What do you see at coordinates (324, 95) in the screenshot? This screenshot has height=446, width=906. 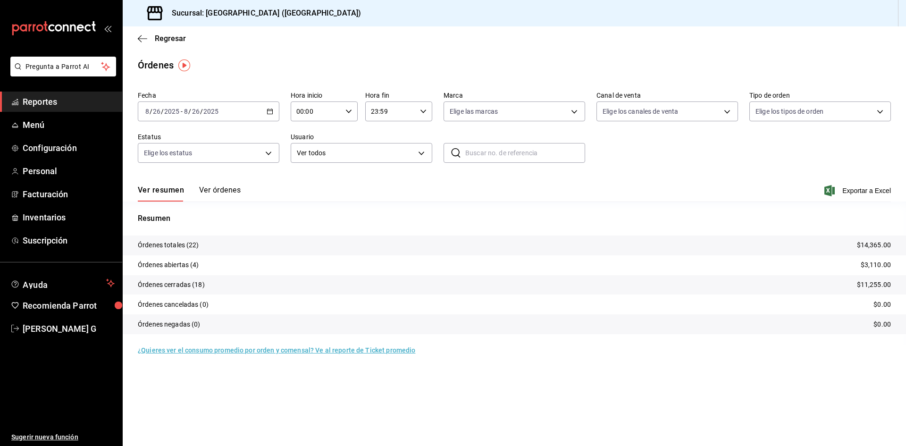 I see `label: Hora inicio` at bounding box center [324, 95].